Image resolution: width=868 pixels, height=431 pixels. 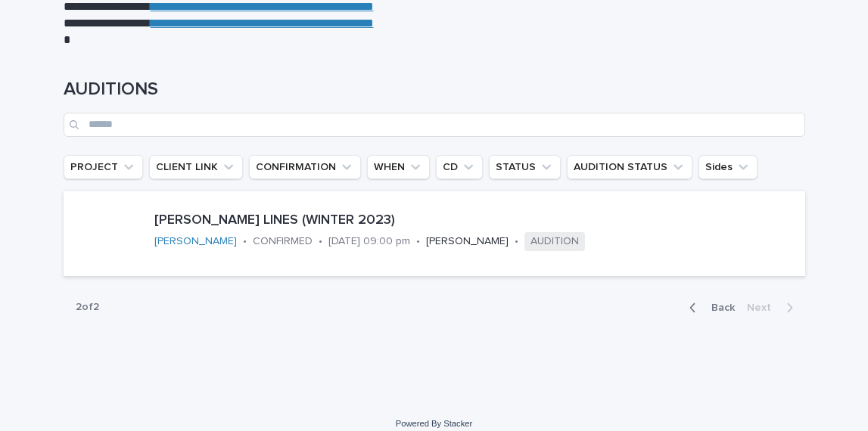 What do you see at coordinates (460, 167) in the screenshot?
I see `button: CD` at bounding box center [460, 167].